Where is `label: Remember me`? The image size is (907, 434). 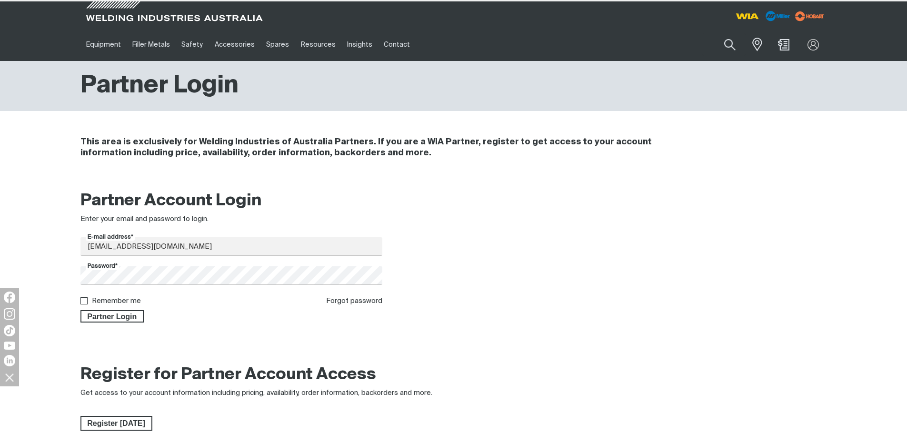
label: Remember me is located at coordinates (116, 301).